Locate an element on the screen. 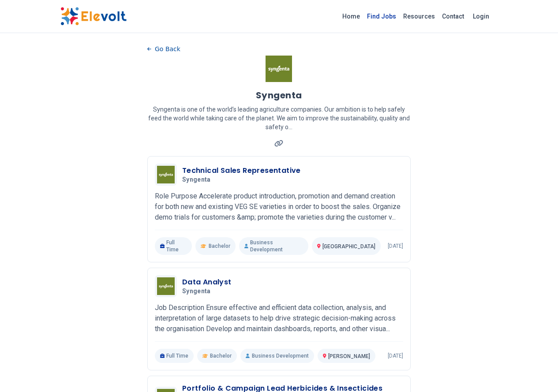 The width and height of the screenshot is (558, 392). p: Job Description Ensure effective and efficient data collection, analysis, and interpretation of l... is located at coordinates (279, 319).